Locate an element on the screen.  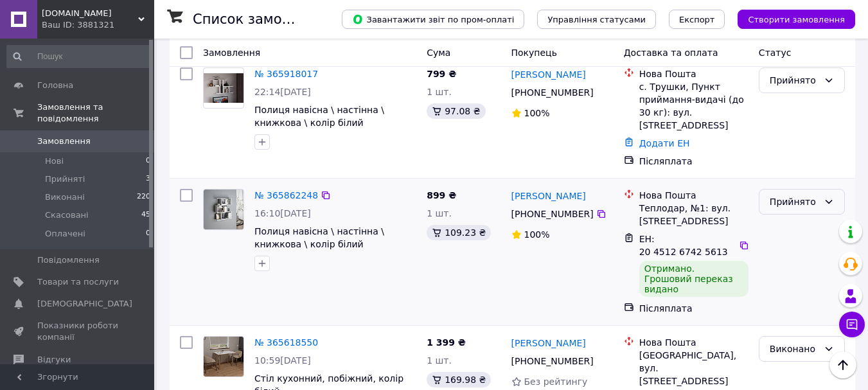
span: Експорт is located at coordinates (697, 19).